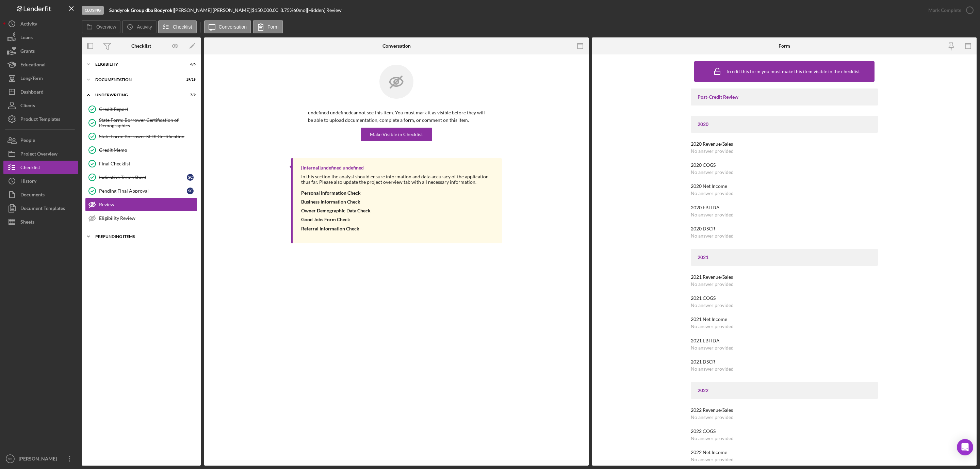 This screenshot has width=980, height=469. I want to click on div: Grants, so click(28, 52).